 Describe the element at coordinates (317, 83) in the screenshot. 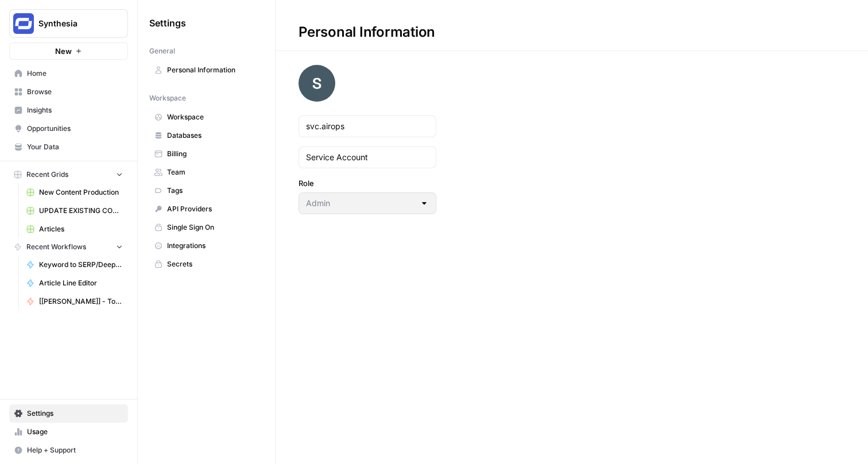

I see `img: avatar` at that location.